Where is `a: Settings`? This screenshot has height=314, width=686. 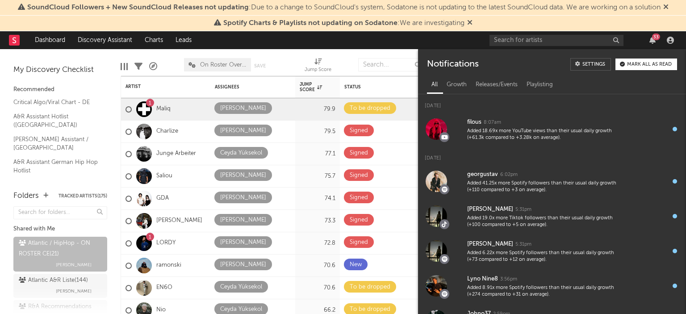
a: Settings is located at coordinates (590, 64).